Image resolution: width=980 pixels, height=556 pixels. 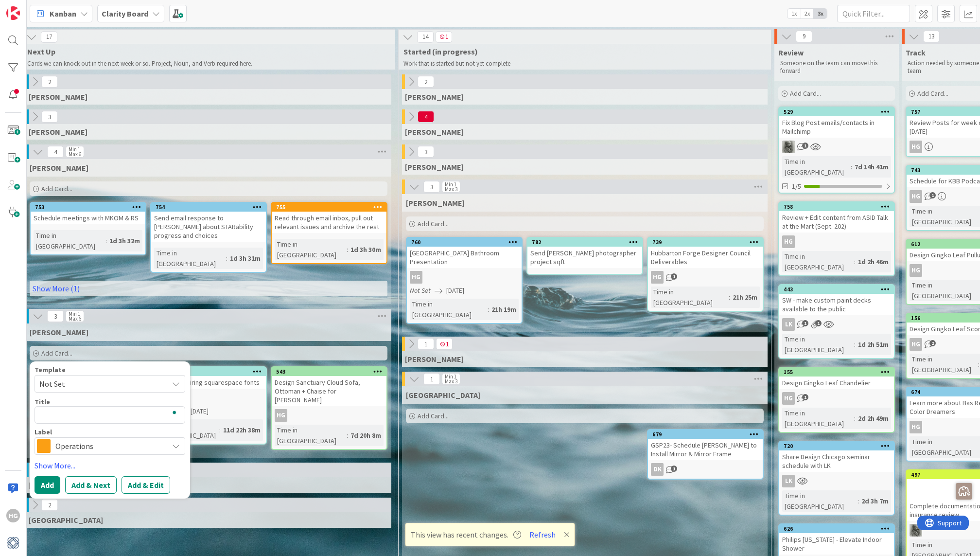 I want to click on span: 17, so click(x=49, y=37).